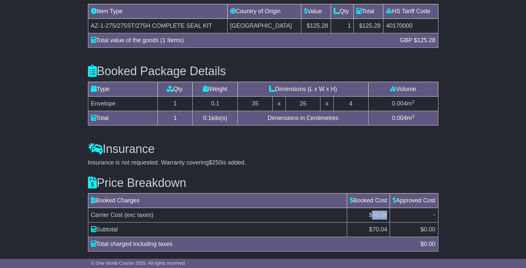  What do you see at coordinates (263, 183) in the screenshot?
I see `h3: Price Breakdown` at bounding box center [263, 183].